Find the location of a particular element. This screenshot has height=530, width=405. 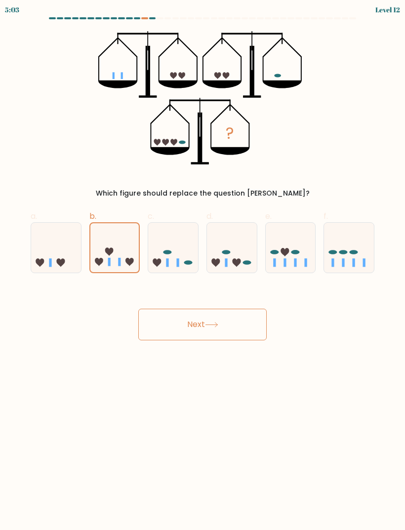

span: c. is located at coordinates (151, 216).